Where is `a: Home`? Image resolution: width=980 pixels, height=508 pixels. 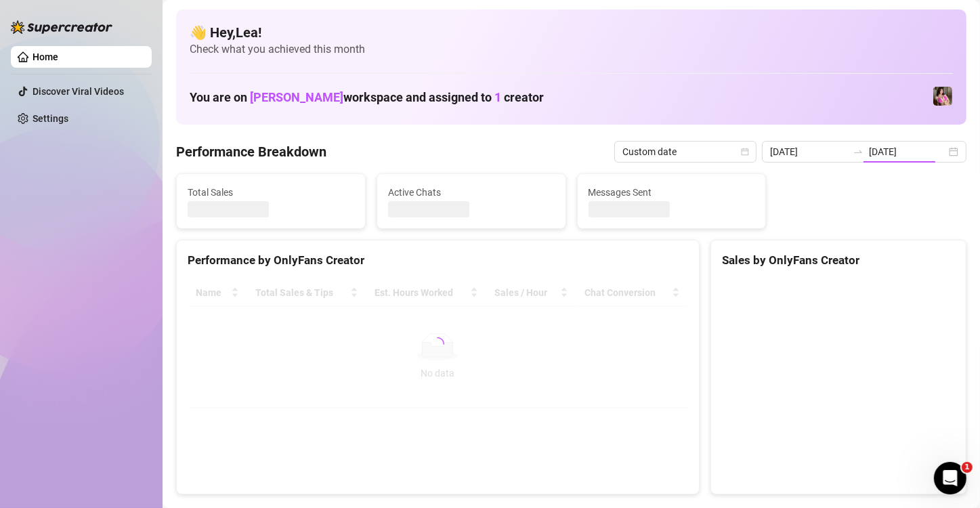 a: Home is located at coordinates (45, 57).